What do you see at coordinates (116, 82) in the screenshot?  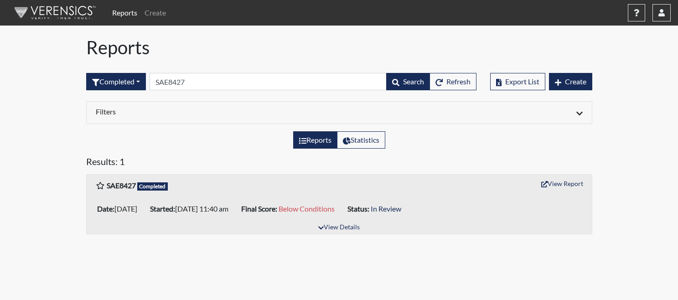 I see `div: Filter by interview status` at bounding box center [116, 82].